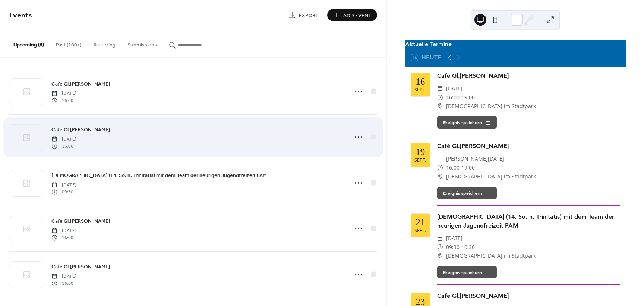 This screenshot has width=644, height=306. Describe the element at coordinates (69, 43) in the screenshot. I see `button: Past (100+)` at that location.